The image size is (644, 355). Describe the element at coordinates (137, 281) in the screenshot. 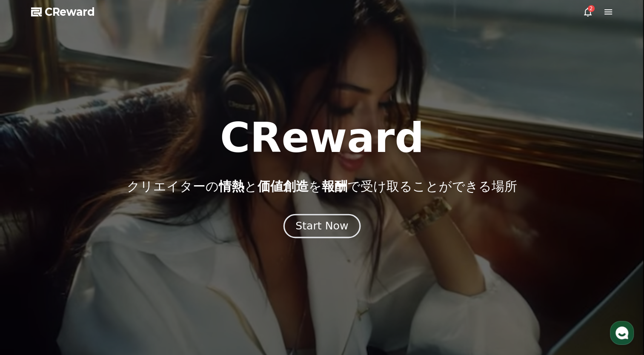

I see `a: Settings` at that location.